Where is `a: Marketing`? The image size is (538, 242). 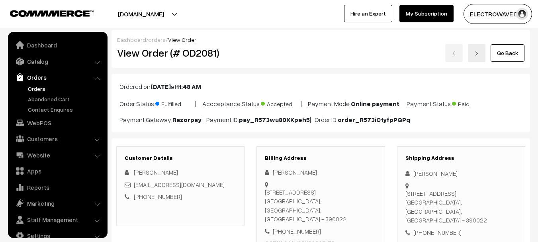 a: Marketing is located at coordinates (57, 203).